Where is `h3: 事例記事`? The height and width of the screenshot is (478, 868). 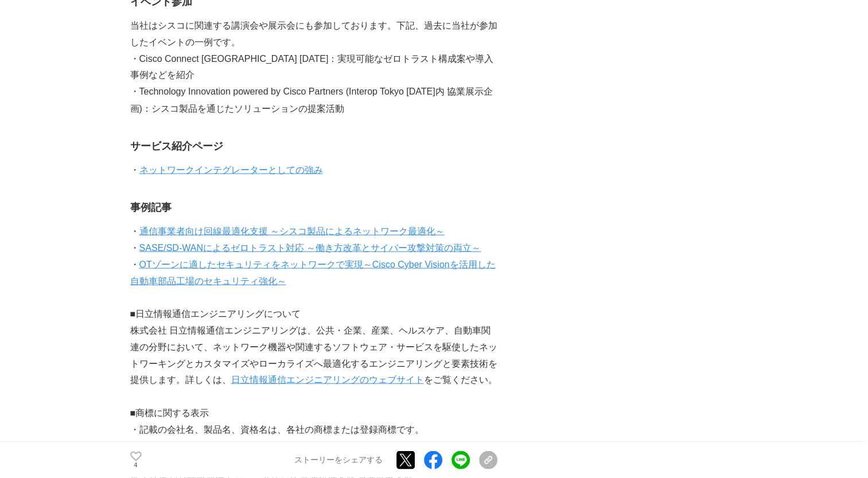 h3: 事例記事 is located at coordinates (314, 207).